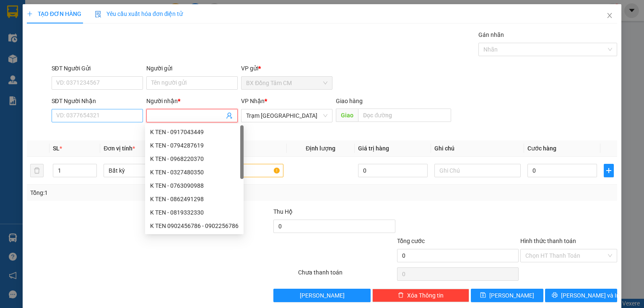  Describe the element at coordinates (491, 35) in the screenshot. I see `label: Gán nhãn` at that location.